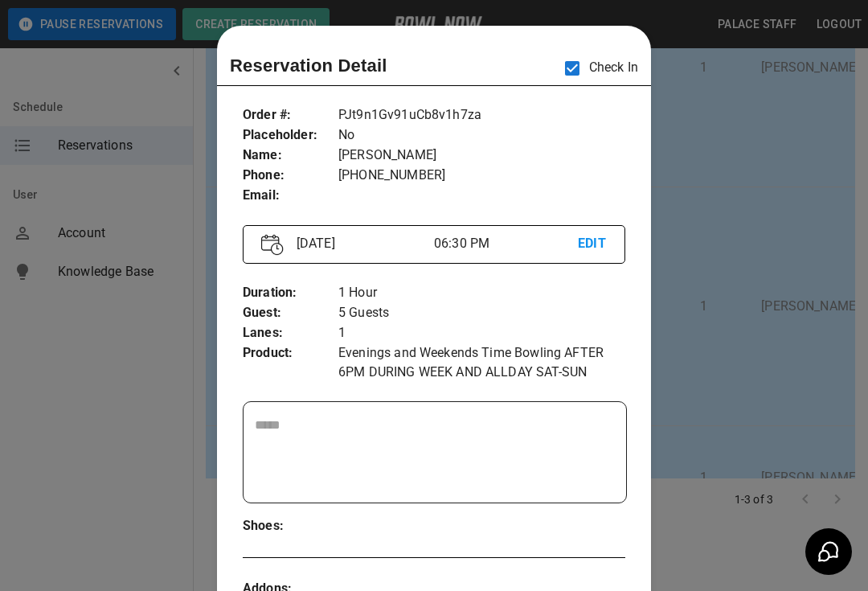 This screenshot has height=591, width=868. Describe the element at coordinates (481, 292) in the screenshot. I see `p: 1 Hour` at that location.